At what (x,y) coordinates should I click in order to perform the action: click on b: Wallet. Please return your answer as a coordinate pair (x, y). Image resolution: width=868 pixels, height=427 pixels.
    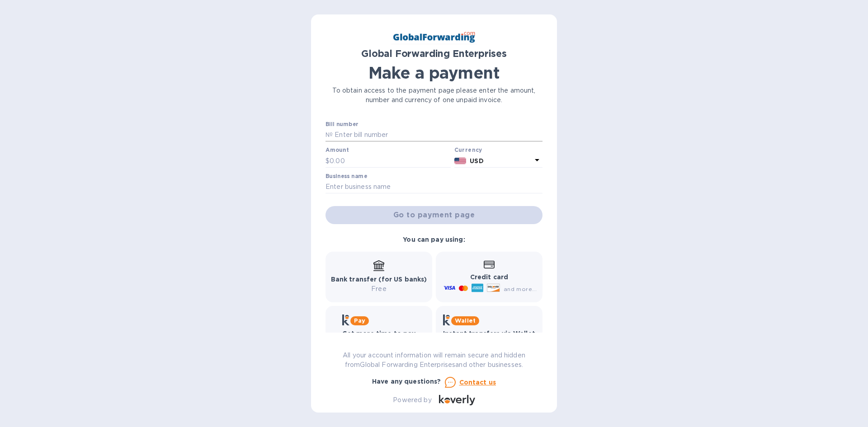
    Looking at the image, I should click on (465, 320).